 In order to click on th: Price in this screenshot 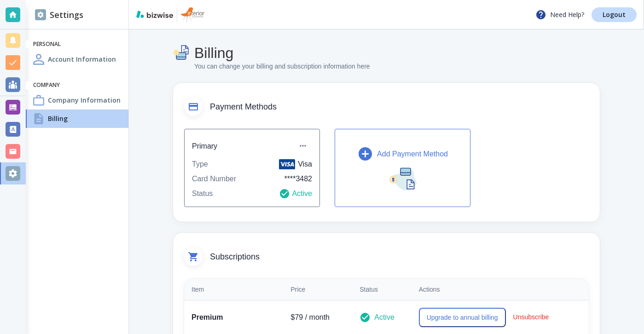, I will do `click(318, 289)`.